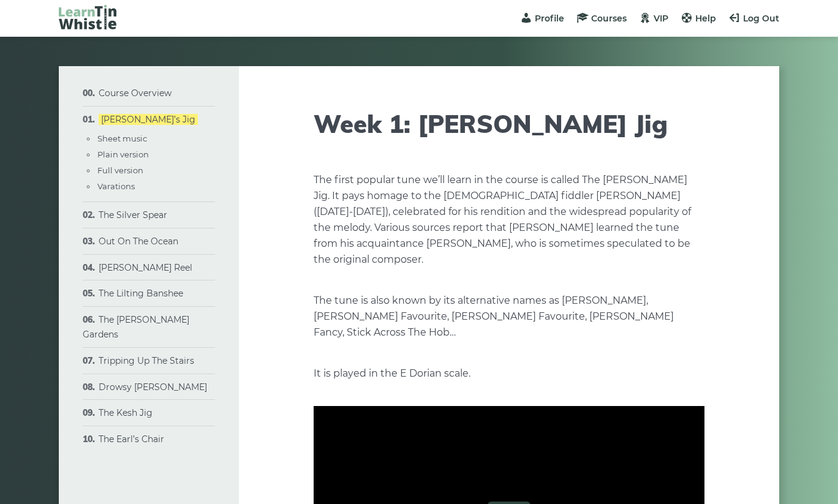 The image size is (838, 504). What do you see at coordinates (131, 439) in the screenshot?
I see `a: The Earl’s Chair` at bounding box center [131, 439].